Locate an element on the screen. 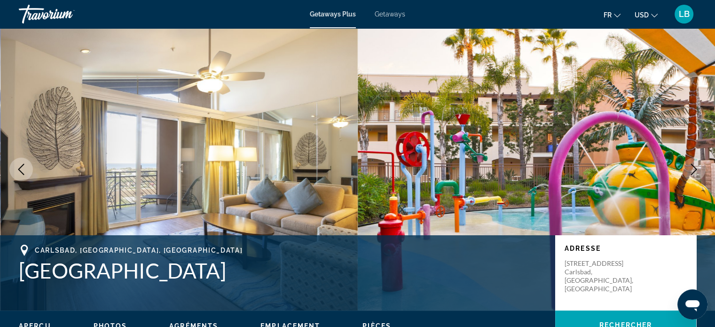 This screenshot has height=327, width=715. a: Getaways is located at coordinates (390, 14).